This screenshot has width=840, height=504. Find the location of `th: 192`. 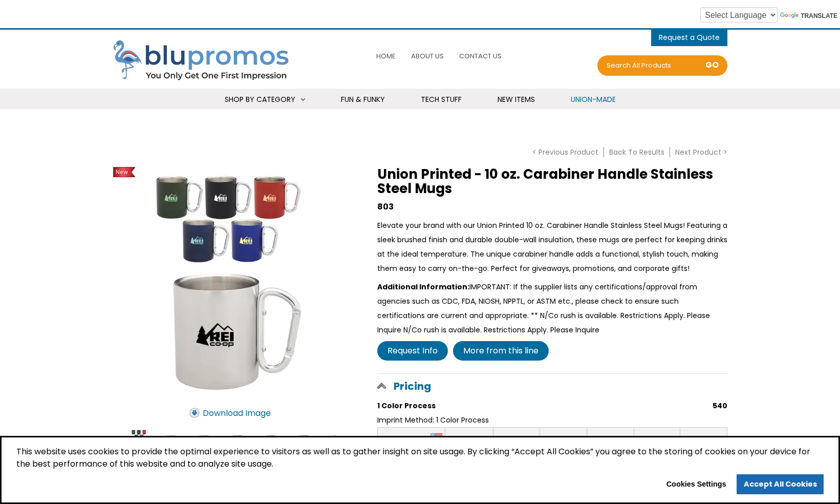

th: 192 is located at coordinates (564, 440).